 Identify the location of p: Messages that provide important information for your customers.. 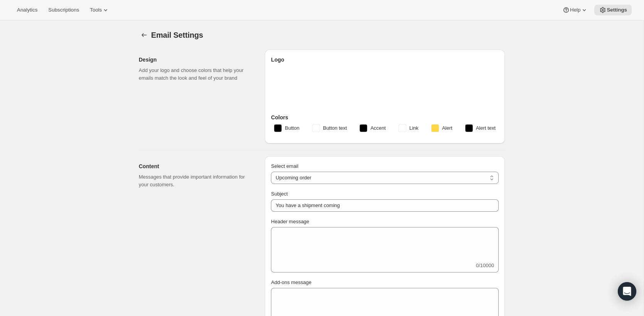
(196, 181).